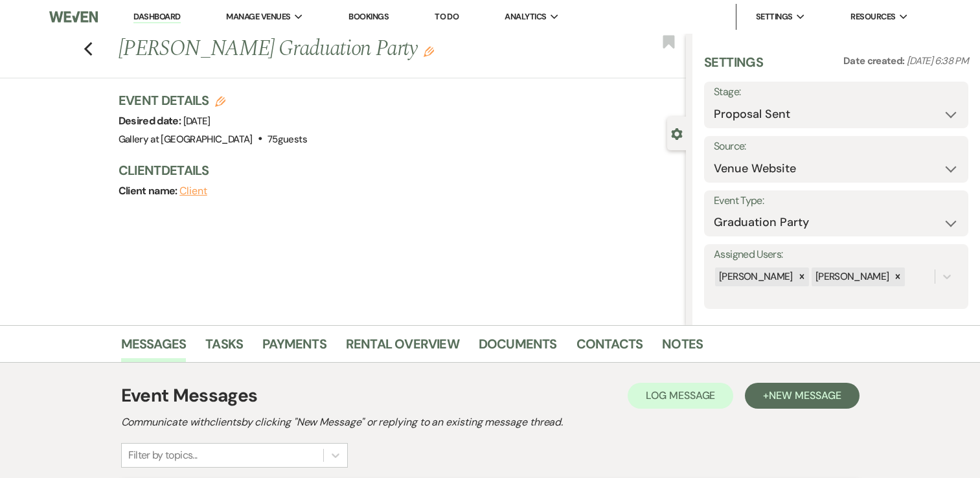  What do you see at coordinates (73, 17) in the screenshot?
I see `img: Weven Logo` at bounding box center [73, 17].